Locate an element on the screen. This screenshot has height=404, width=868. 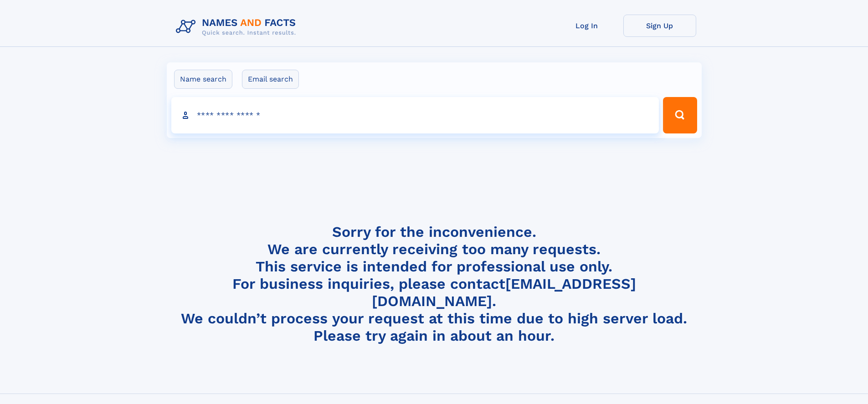
button: Search Button is located at coordinates (679, 115).